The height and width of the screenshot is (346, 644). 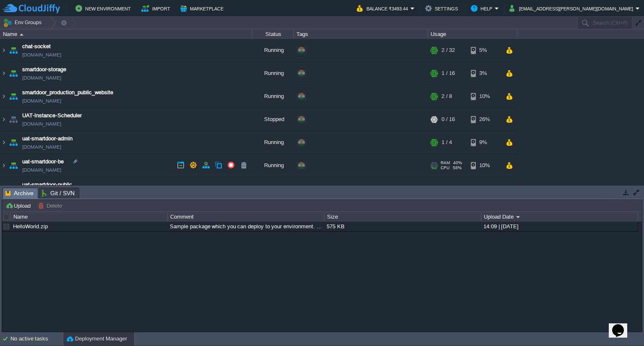 I want to click on span: RAM, so click(x=445, y=163).